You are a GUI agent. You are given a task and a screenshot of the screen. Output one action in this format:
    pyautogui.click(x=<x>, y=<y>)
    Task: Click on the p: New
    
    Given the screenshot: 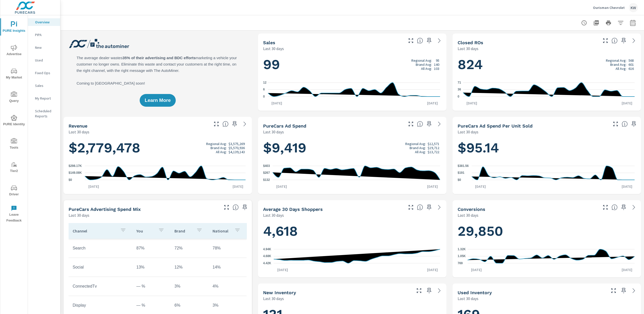 What is the action you would take?
    pyautogui.click(x=46, y=48)
    